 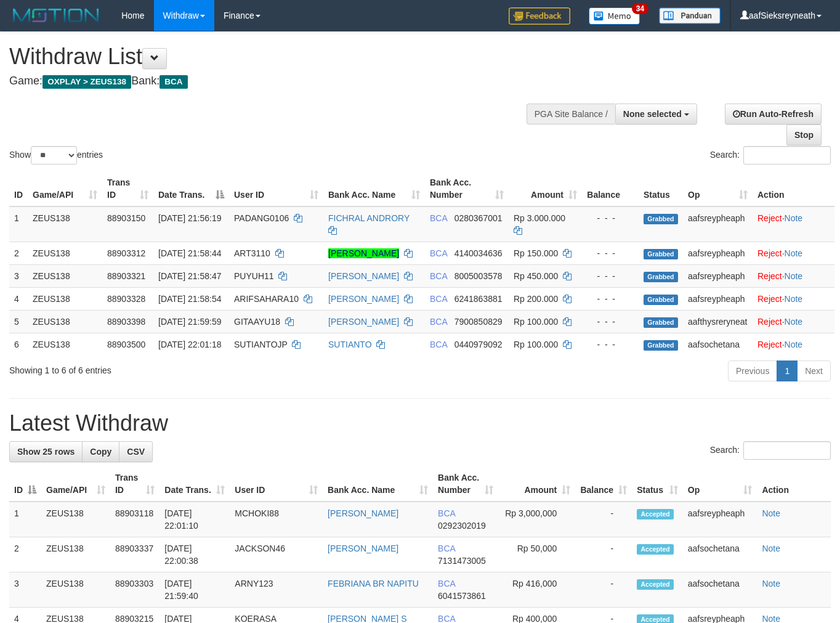 What do you see at coordinates (377, 484) in the screenshot?
I see `th: Bank Acc. Name: activate to sort column ascending` at bounding box center [377, 484].